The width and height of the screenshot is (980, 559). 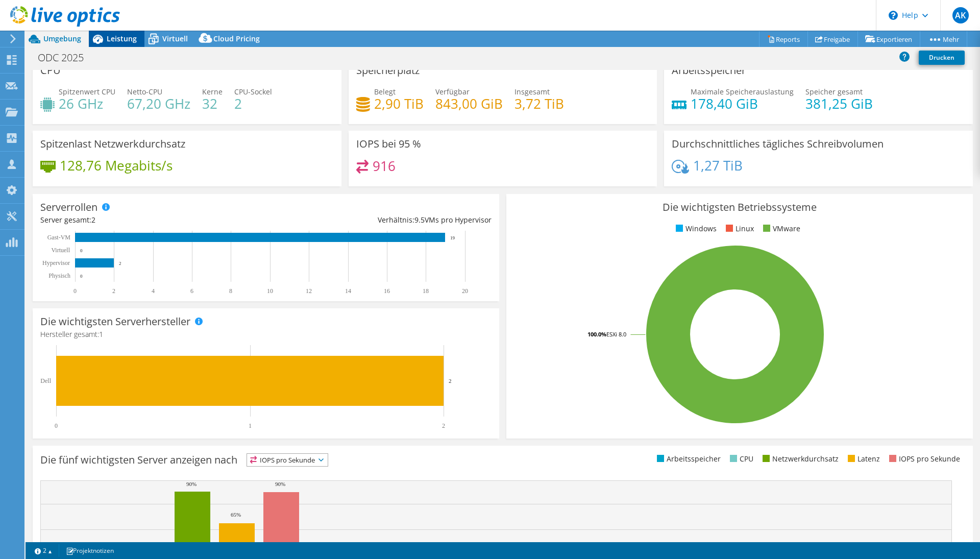 What do you see at coordinates (923, 459) in the screenshot?
I see `li: IOPS pro Sekunde` at bounding box center [923, 459].